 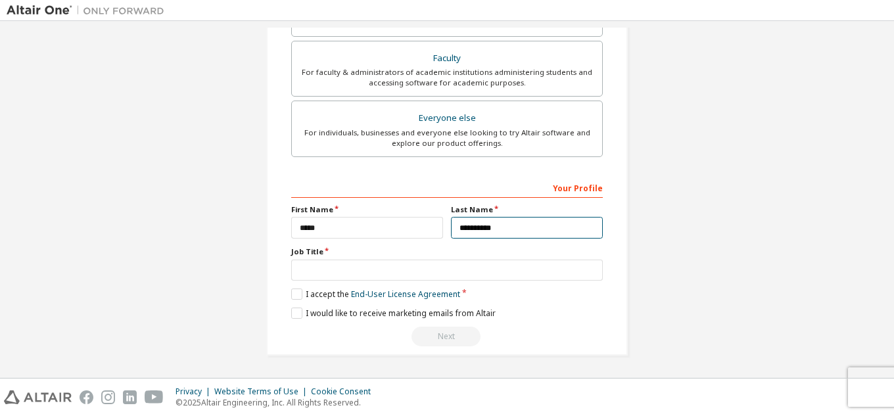 I want to click on label: Last Name, so click(x=527, y=210).